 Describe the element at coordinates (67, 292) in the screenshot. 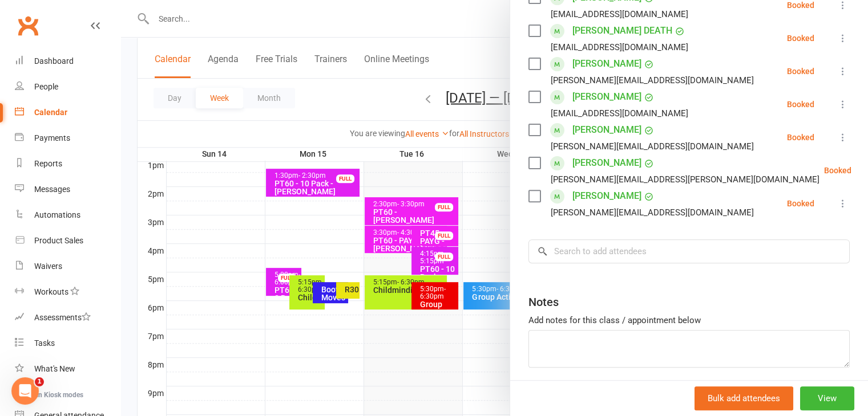

I see `a: Workouts` at that location.